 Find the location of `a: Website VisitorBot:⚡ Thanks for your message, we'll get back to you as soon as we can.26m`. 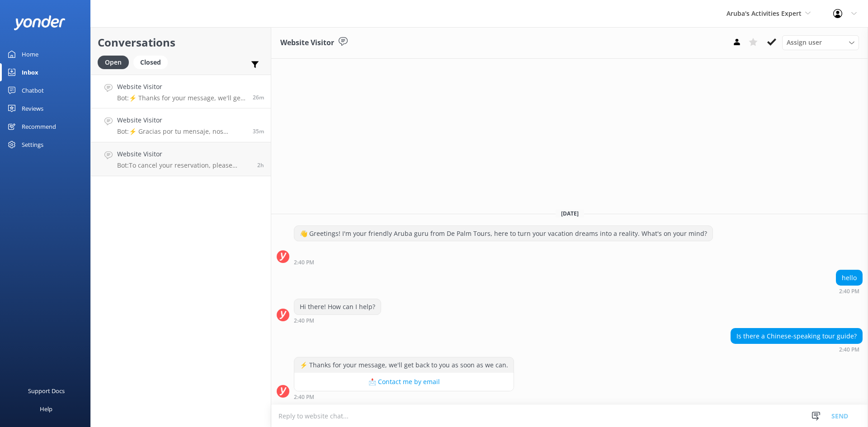

a: Website VisitorBot:⚡ Thanks for your message, we'll get back to you as soon as we can.26m is located at coordinates (180, 91).